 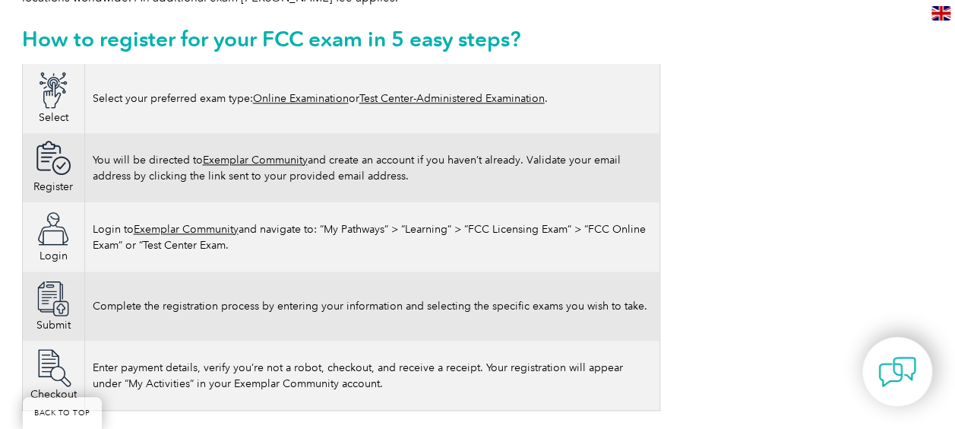 What do you see at coordinates (372, 98) in the screenshot?
I see `td: Select your preferred exam type: or .` at bounding box center [372, 98].